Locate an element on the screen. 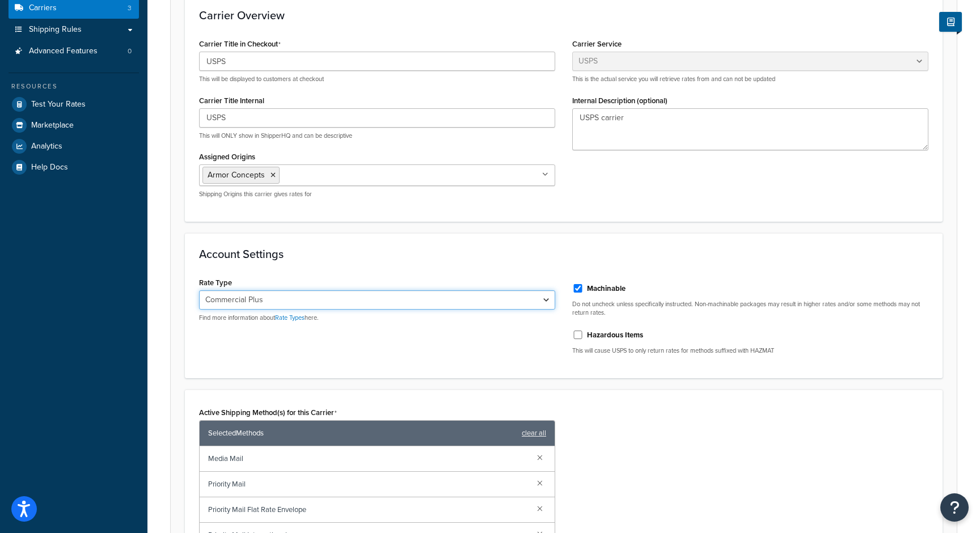 Image resolution: width=980 pixels, height=533 pixels. label: Carrier Title in Checkout is located at coordinates (240, 44).